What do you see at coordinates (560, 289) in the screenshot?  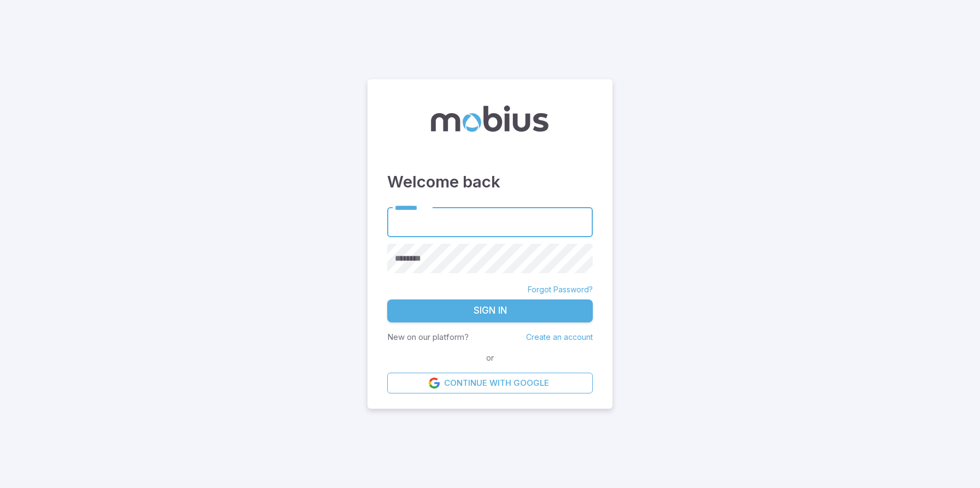 I see `a: Forgot Password?` at bounding box center [560, 289].